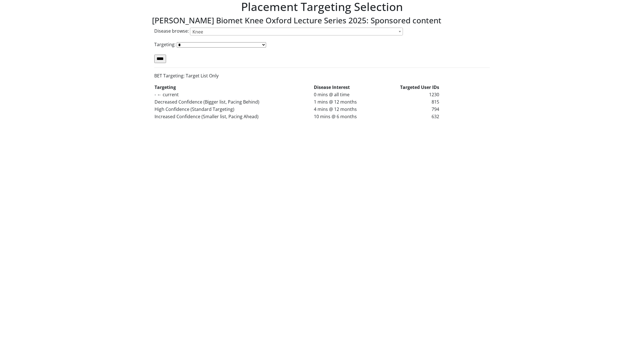 The height and width of the screenshot is (347, 644). I want to click on th: Targeting, so click(234, 87).